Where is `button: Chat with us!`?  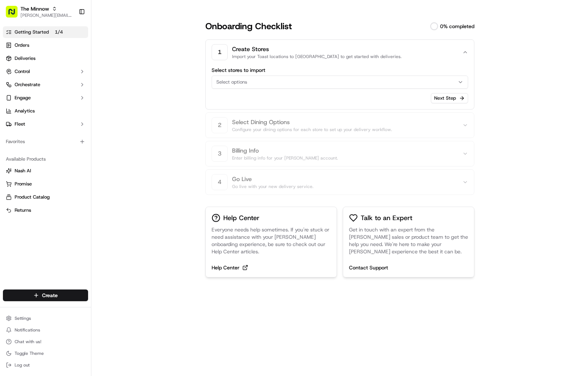 button: Chat with us! is located at coordinates (45, 342).